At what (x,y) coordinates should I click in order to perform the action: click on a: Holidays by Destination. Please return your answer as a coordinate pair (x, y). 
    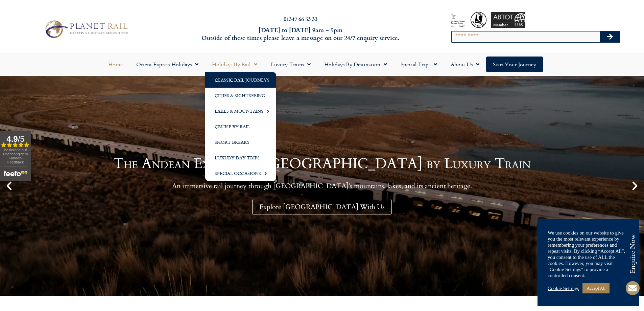
    Looking at the image, I should click on (356, 64).